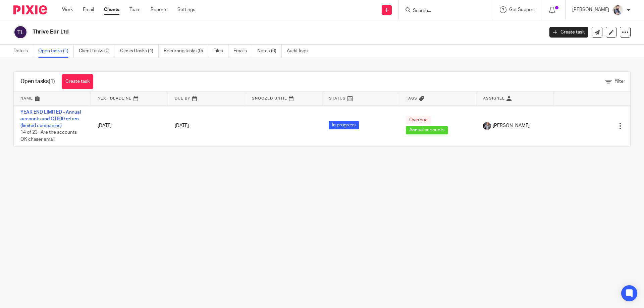 This screenshot has height=308, width=644. I want to click on span: Status, so click(338, 98).